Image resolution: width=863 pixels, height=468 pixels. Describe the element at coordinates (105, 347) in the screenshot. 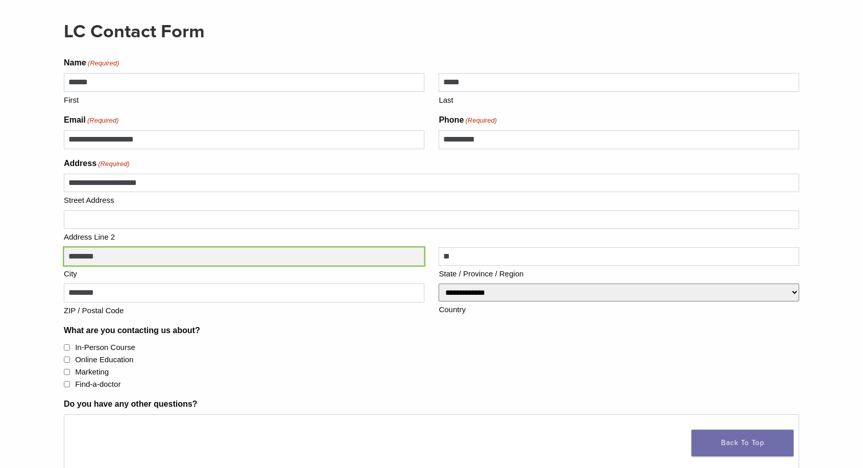

I see `label: In-Person Course` at that location.